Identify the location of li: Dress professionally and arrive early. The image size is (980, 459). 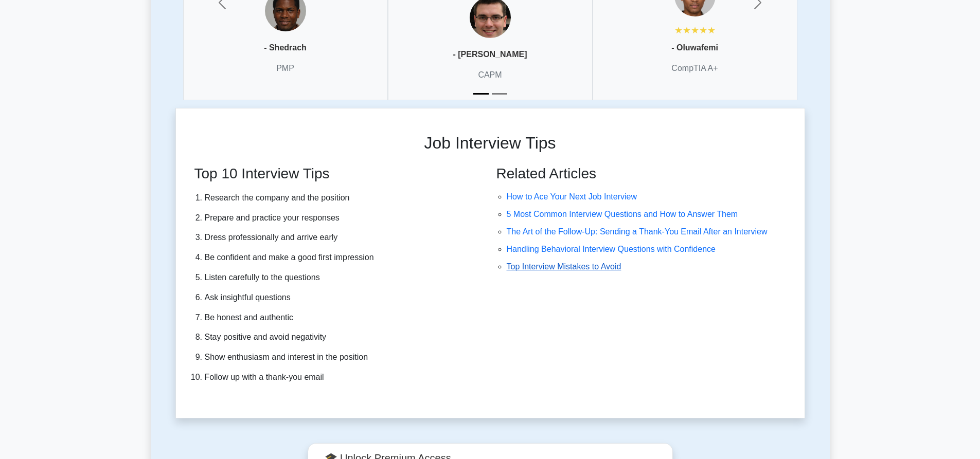
(341, 237).